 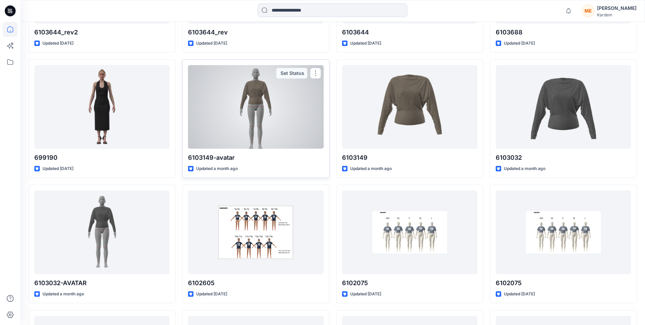 What do you see at coordinates (256, 107) in the screenshot?
I see `a: 6103149-avatar` at bounding box center [256, 107].